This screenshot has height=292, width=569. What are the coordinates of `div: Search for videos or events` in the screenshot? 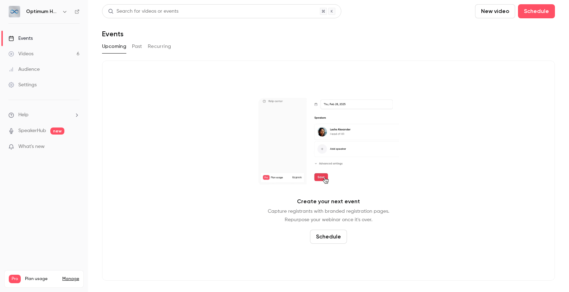 It's located at (143, 11).